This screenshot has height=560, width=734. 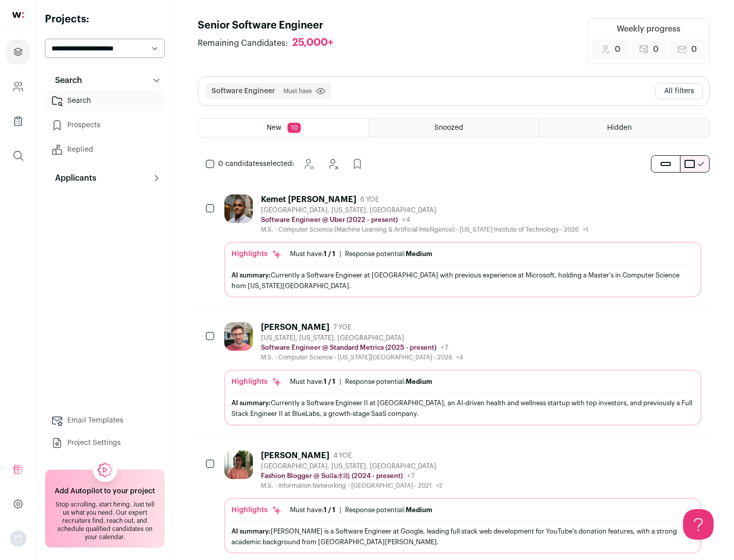 What do you see at coordinates (370, 200) in the screenshot?
I see `span: 6 YOE` at bounding box center [370, 200].